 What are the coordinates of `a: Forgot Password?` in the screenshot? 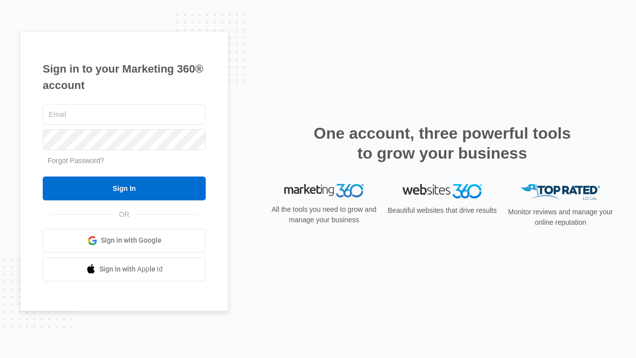 It's located at (76, 160).